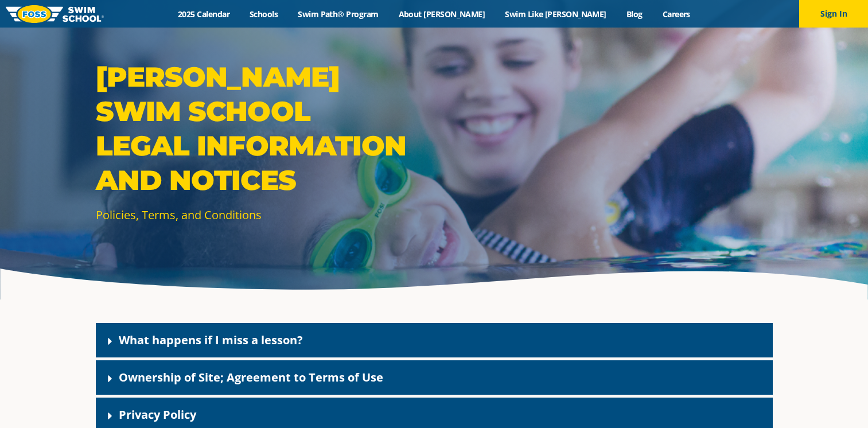  What do you see at coordinates (435, 378) in the screenshot?
I see `div: Ownership of Site; Agreement to Terms of Use` at bounding box center [435, 378].